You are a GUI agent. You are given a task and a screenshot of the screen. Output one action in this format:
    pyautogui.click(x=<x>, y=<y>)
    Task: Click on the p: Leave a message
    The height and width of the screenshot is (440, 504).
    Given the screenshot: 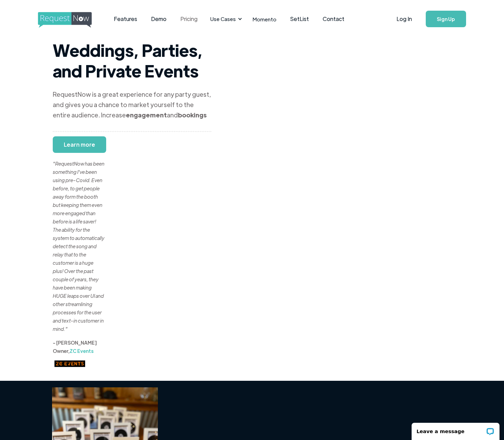 What is the action you would take?
    pyautogui.click(x=44, y=13)
    